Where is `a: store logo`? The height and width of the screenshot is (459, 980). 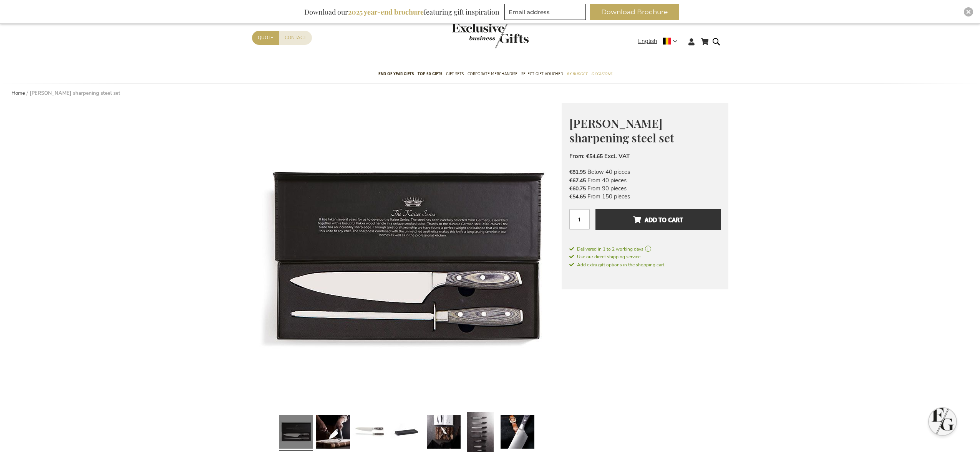 a: store logo is located at coordinates (471, 36).